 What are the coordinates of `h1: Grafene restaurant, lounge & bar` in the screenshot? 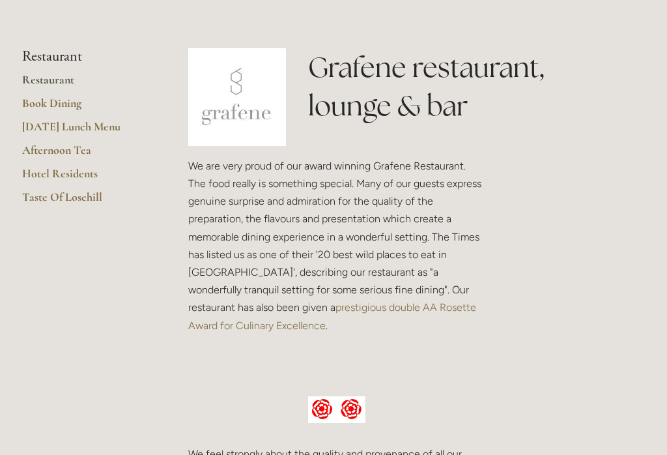 It's located at (476, 87).